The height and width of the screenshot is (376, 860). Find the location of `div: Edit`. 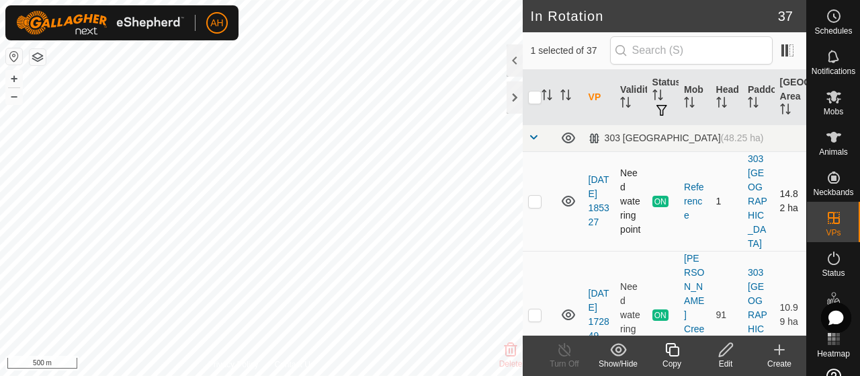

div: Edit is located at coordinates (725, 363).